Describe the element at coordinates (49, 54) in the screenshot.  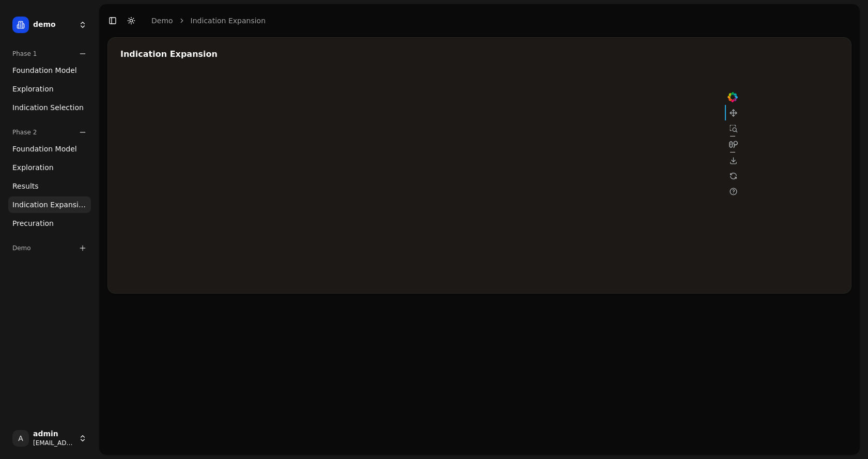
I see `div: Phase 1` at that location.